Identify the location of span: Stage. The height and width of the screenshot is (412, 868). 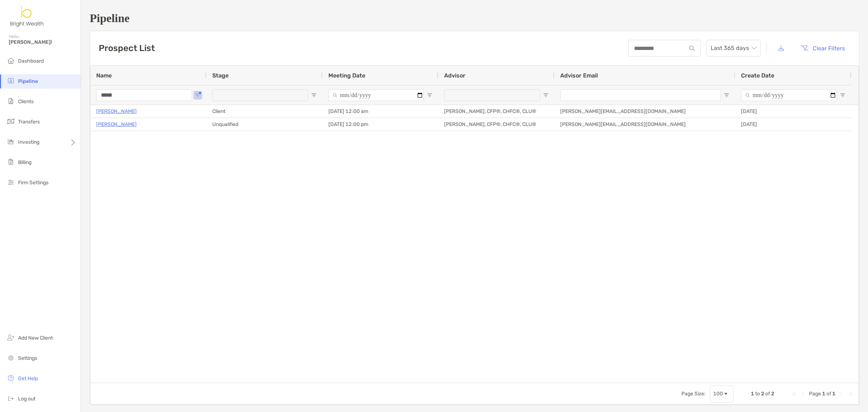
(220, 75).